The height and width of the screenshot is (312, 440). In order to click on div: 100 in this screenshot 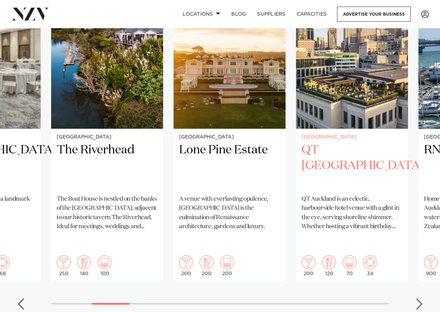, I will do `click(105, 266)`.